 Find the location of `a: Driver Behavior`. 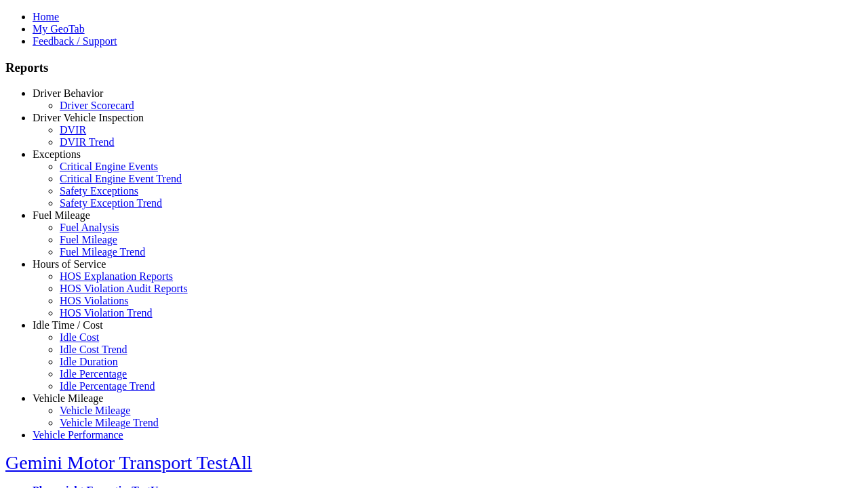

a: Driver Behavior is located at coordinates (68, 93).